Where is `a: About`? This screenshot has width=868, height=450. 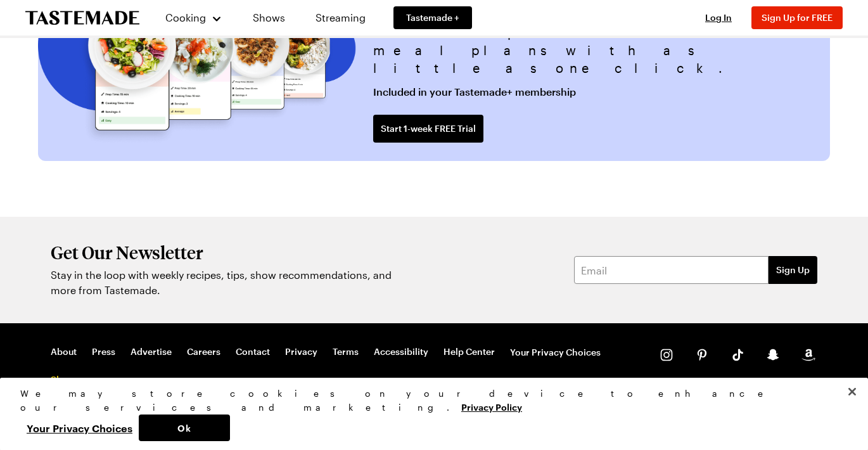
a: About is located at coordinates (63, 352).